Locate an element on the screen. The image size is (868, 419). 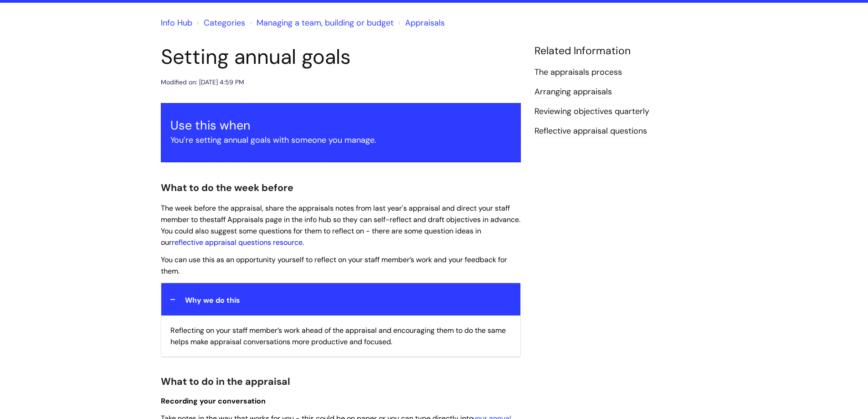
a: Managing a team, building or budget is located at coordinates (325, 23).